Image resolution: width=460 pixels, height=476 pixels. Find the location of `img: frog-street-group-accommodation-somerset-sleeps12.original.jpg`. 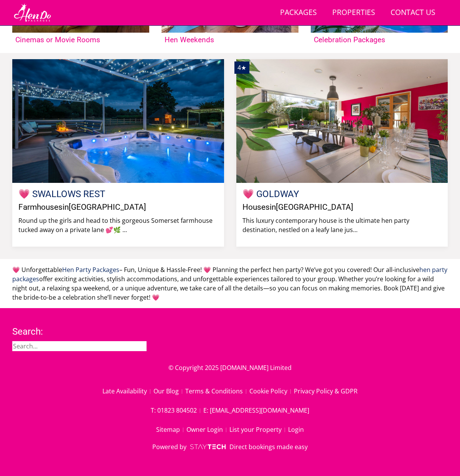

img: frog-street-group-accommodation-somerset-sleeps12.original.jpg is located at coordinates (118, 121).